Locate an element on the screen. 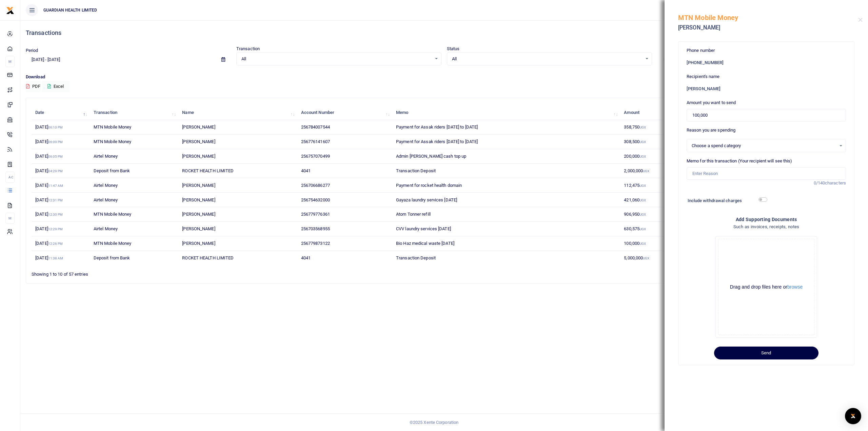 The height and width of the screenshot is (431, 868). label: Reason you are spending is located at coordinates (711, 130).